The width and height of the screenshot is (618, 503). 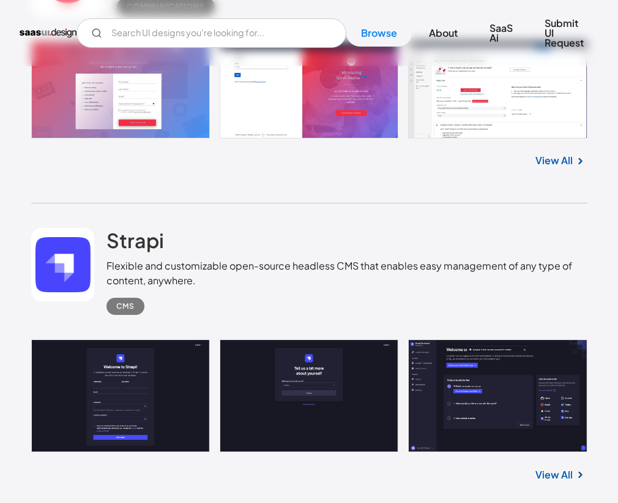 I want to click on a: Submit UI Request, so click(x=564, y=33).